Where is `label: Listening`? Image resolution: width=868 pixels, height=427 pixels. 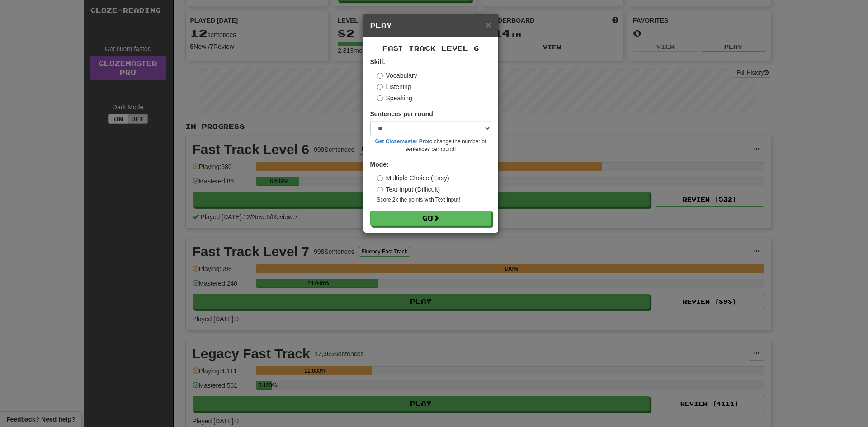
label: Listening is located at coordinates (394, 87).